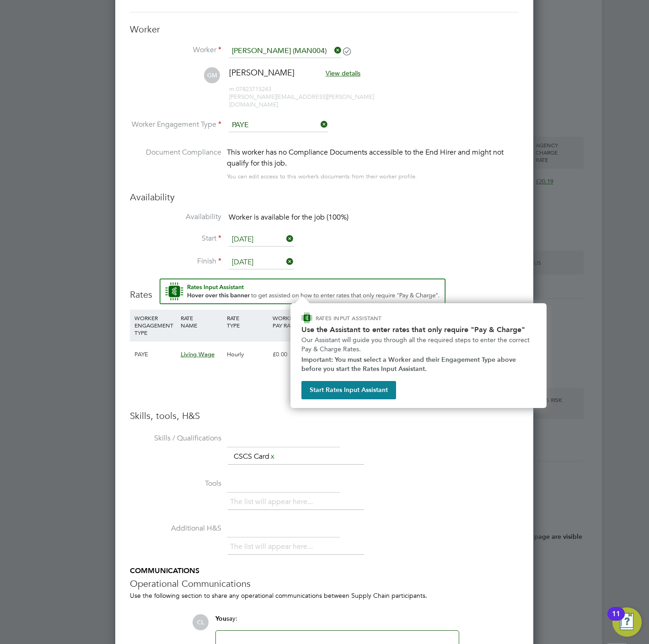 This screenshot has height=644, width=649. I want to click on div: WORKER ENGAGEMENT TYPE, so click(155, 325).